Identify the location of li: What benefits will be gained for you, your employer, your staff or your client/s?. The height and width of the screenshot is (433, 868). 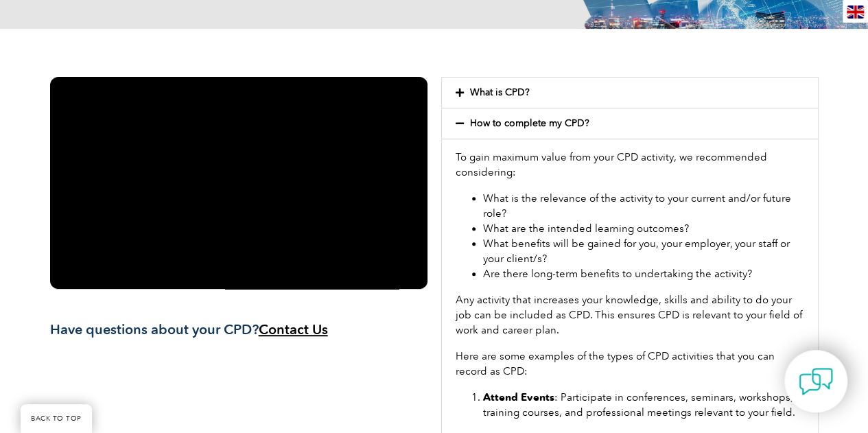
(644, 251).